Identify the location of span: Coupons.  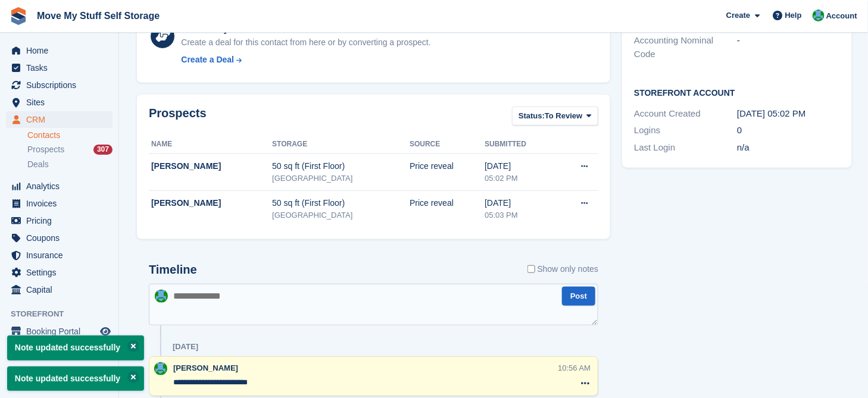
(62, 238).